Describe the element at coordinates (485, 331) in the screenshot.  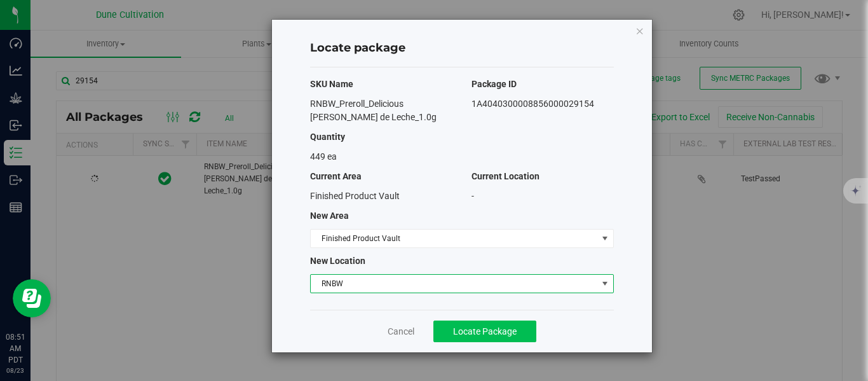
I see `button: Locate Package` at that location.